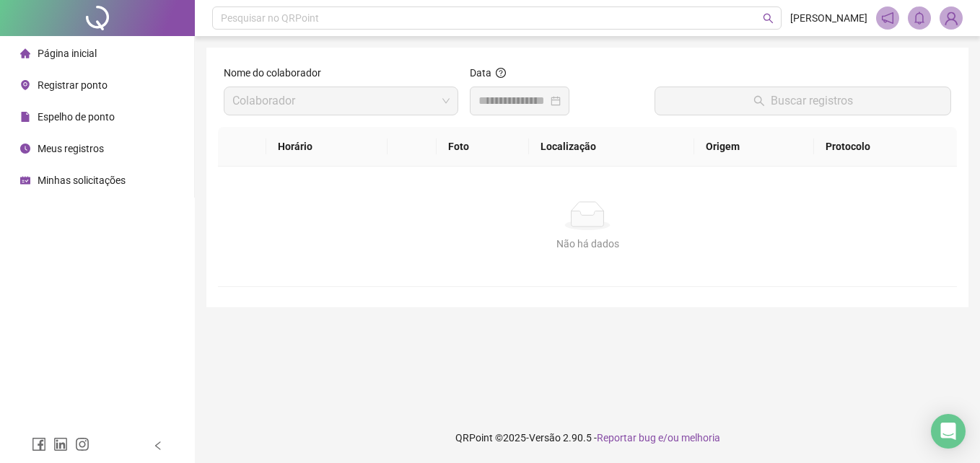  I want to click on span: question-circle, so click(501, 73).